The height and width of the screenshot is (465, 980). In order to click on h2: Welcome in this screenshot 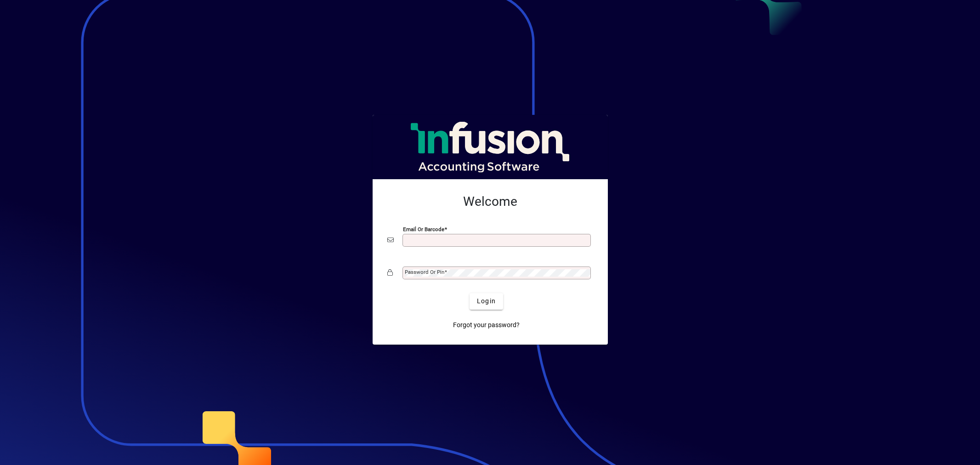, I will do `click(490, 202)`.